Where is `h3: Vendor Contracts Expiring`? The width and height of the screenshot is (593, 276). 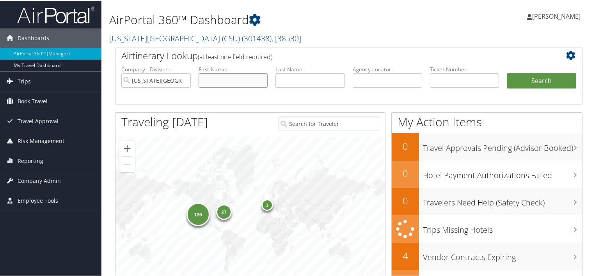 h3: Vendor Contracts Expiring is located at coordinates (503, 255).